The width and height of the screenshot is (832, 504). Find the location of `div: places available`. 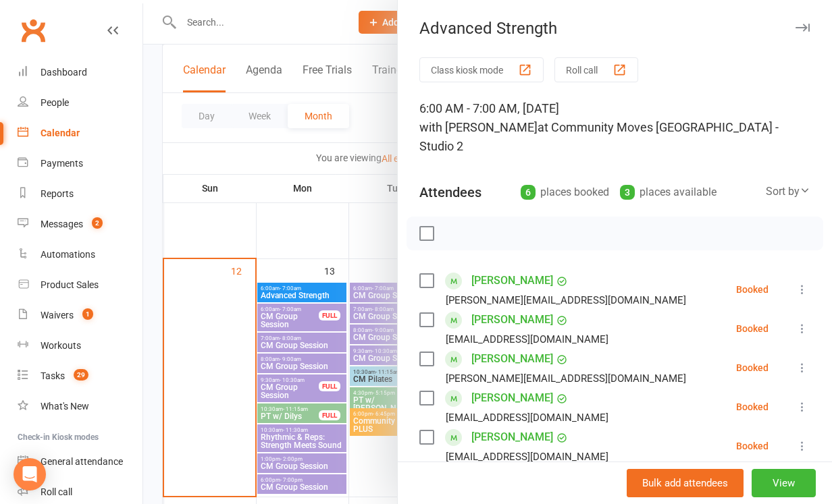

div: places available is located at coordinates (668, 193).